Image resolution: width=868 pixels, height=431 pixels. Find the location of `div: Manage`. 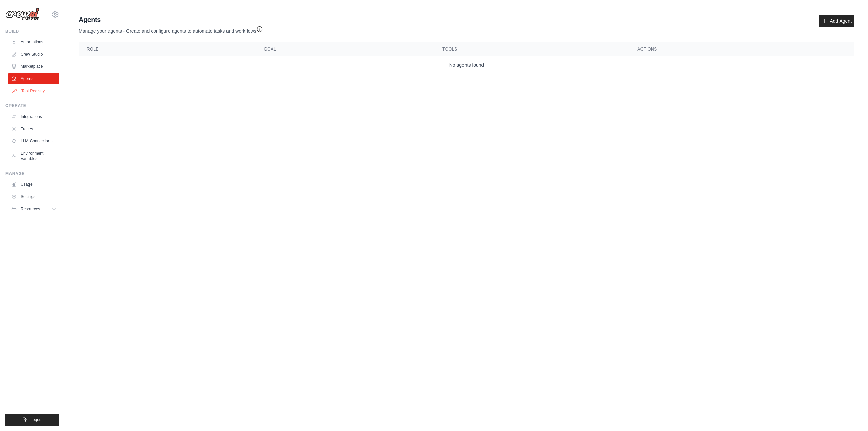

div: Manage is located at coordinates (32, 174).